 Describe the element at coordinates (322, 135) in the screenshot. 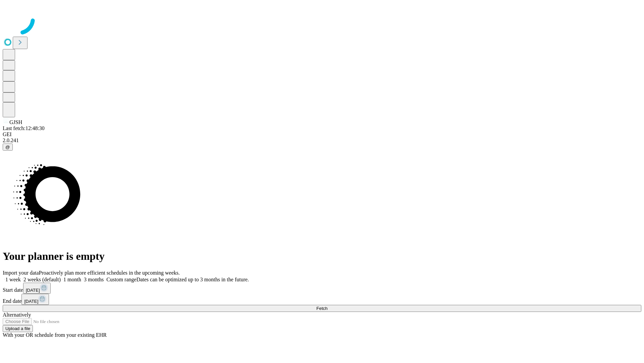

I see `div: GEI` at that location.